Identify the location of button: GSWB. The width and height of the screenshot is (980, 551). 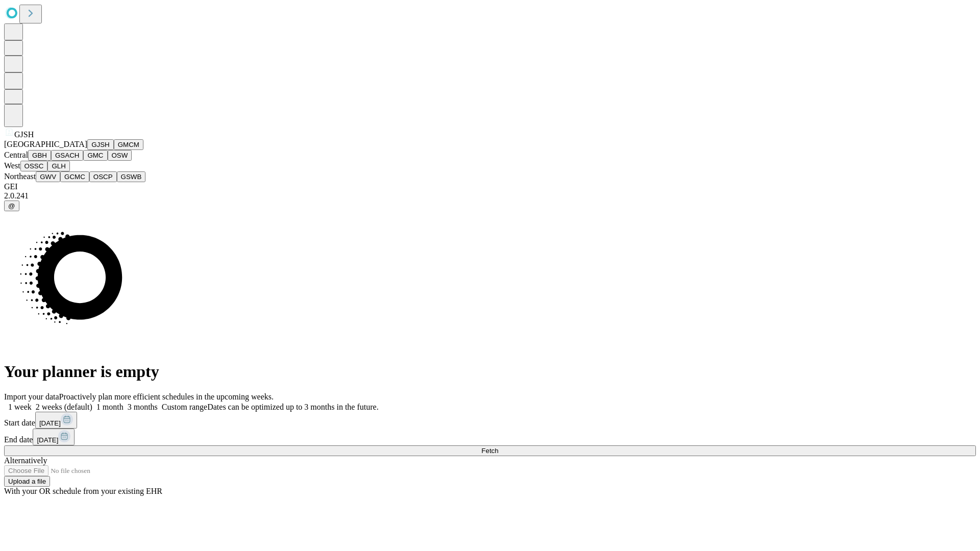
(131, 176).